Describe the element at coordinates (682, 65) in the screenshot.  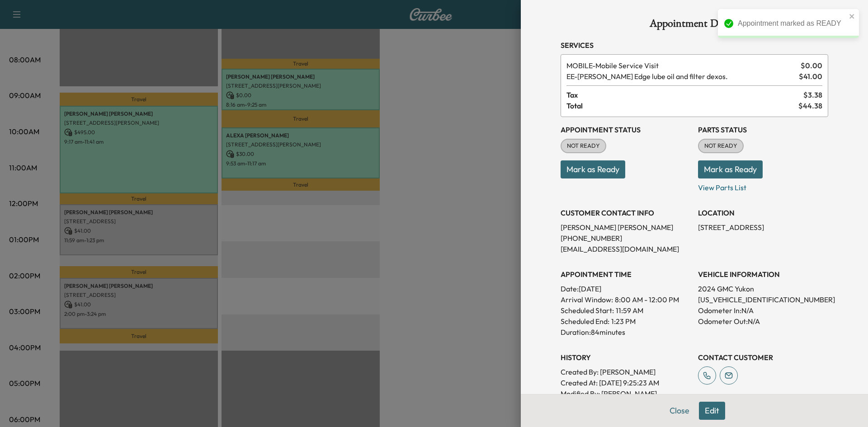
I see `span: Mobile Service Visit` at that location.